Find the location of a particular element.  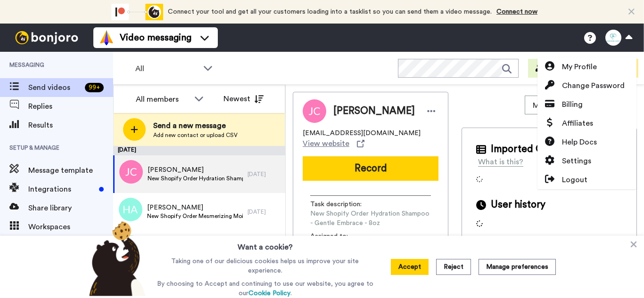

span: Imported Customer Info is located at coordinates (546, 149).